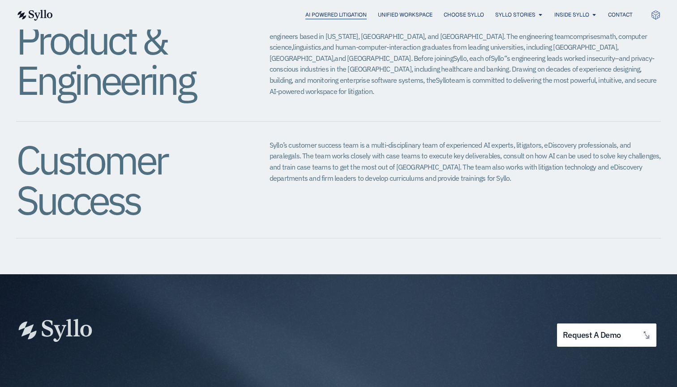 The image size is (677, 387). What do you see at coordinates (584, 36) in the screenshot?
I see `span: comprises` at bounding box center [584, 36].